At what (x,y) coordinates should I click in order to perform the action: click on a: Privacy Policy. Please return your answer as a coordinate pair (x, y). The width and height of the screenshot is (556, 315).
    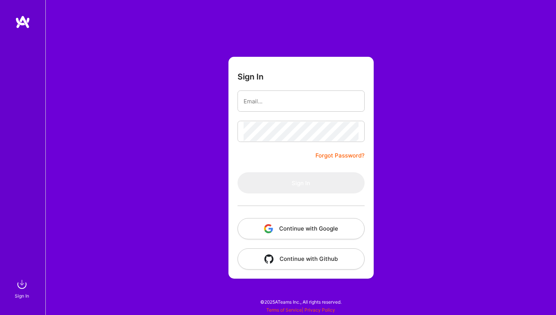
    Looking at the image, I should click on (320, 309).